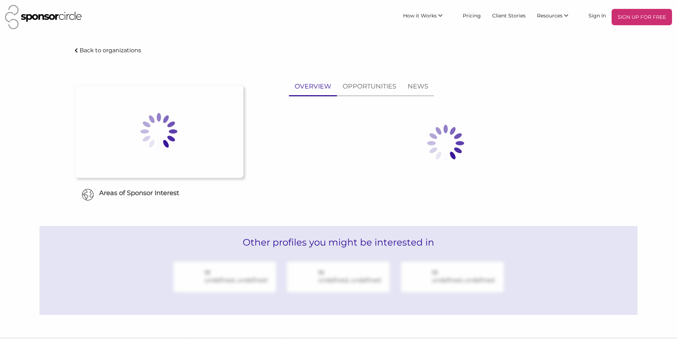  I want to click on span: Resources, so click(550, 16).